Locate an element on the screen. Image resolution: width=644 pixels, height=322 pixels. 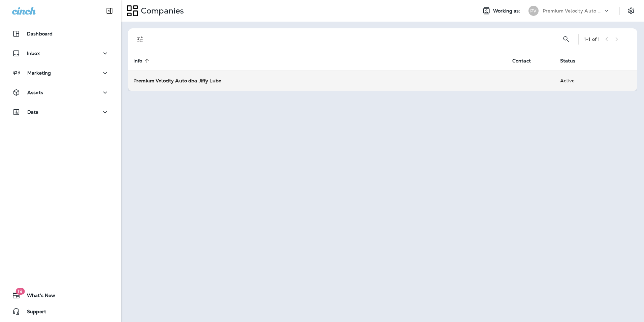
button: Collapse Sidebar is located at coordinates (109, 11).